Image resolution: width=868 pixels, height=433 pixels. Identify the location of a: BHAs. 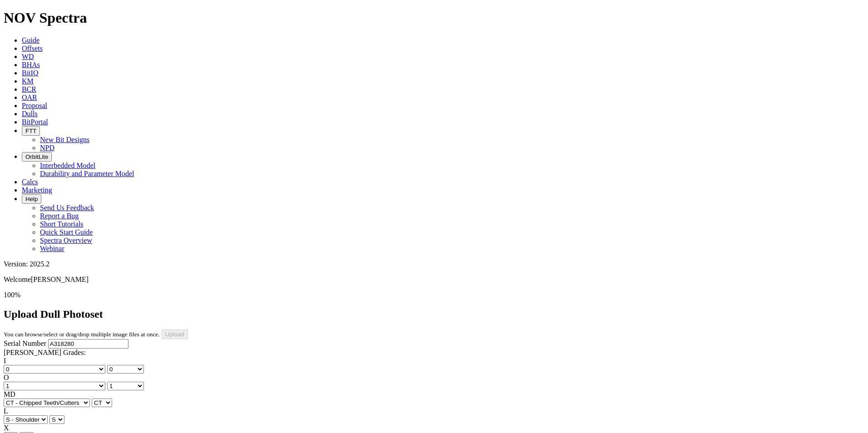
(31, 64).